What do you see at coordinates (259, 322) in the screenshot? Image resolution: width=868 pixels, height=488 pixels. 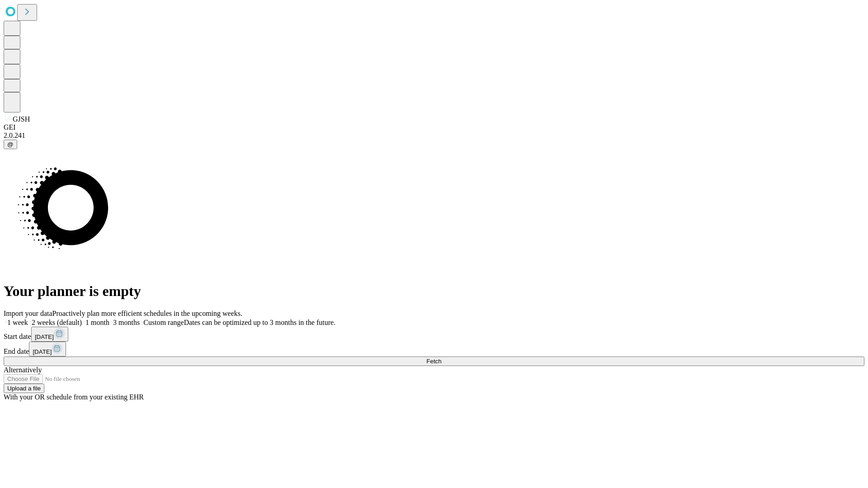 I see `span: Dates can be optimized up to 3 months in the future.` at bounding box center [259, 322].